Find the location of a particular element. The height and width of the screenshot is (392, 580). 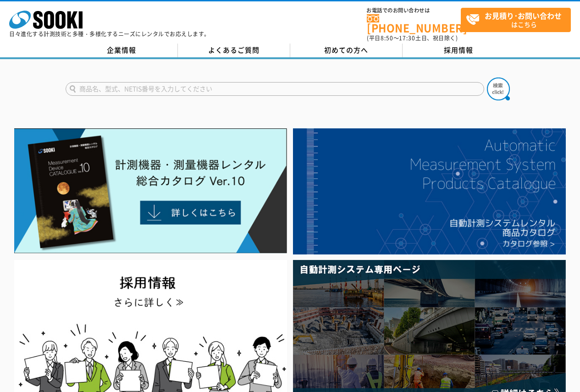

a: よくあるご質問 is located at coordinates (234, 50).